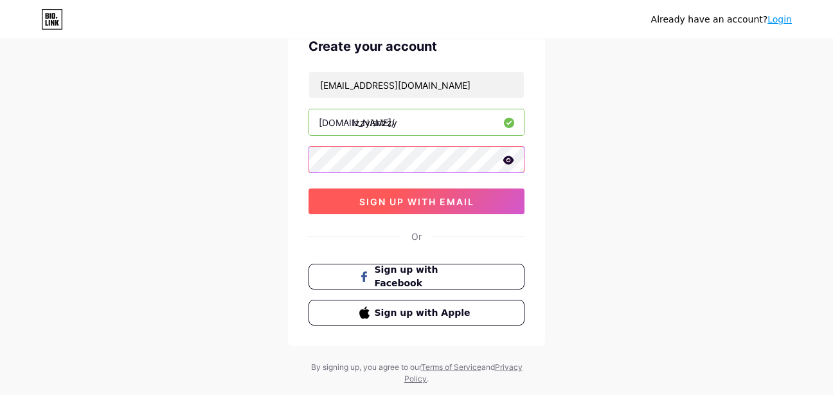 The width and height of the screenshot is (833, 395). I want to click on input: username, so click(416, 122).